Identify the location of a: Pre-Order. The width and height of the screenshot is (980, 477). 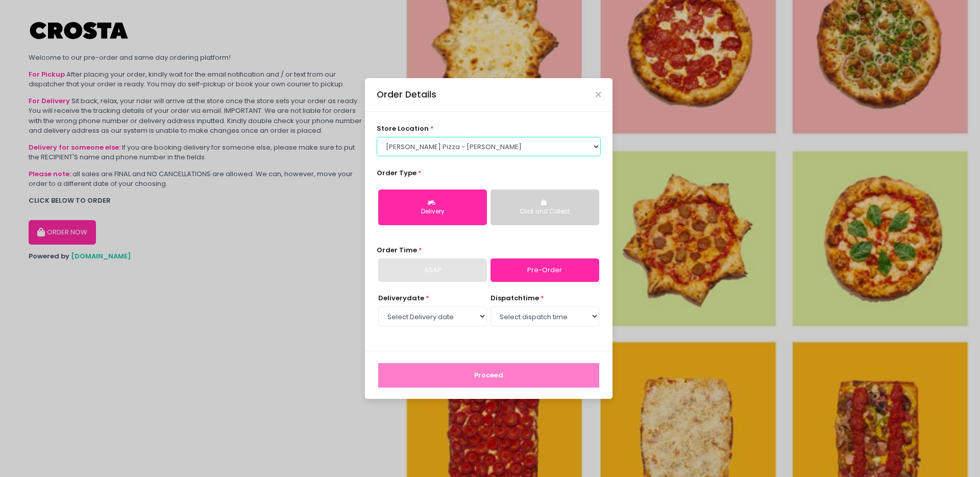
(545, 270).